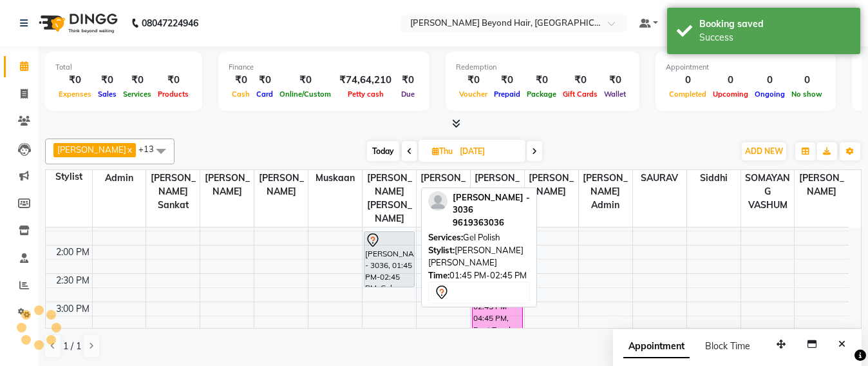 The image size is (868, 366). I want to click on div: Finance, so click(324, 67).